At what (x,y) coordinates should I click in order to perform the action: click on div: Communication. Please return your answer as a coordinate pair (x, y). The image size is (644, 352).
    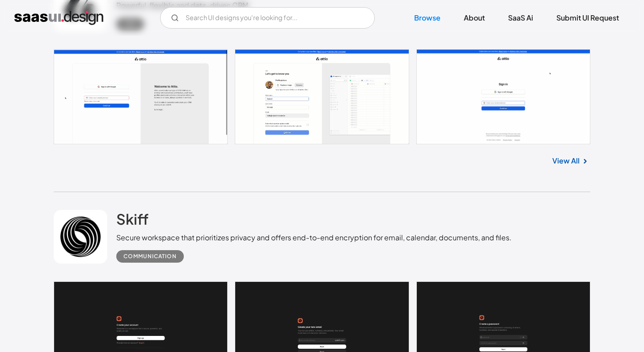
    Looking at the image, I should click on (150, 256).